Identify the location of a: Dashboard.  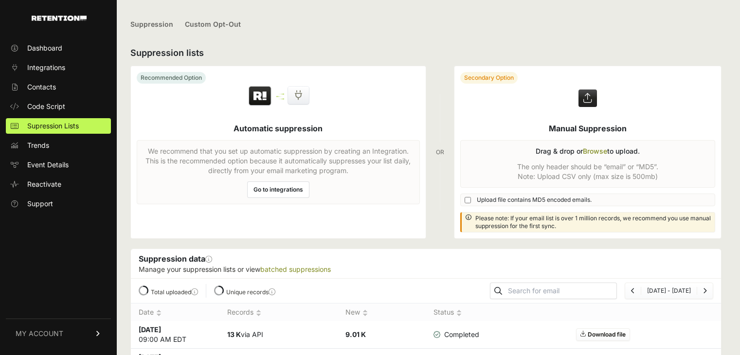
(58, 48).